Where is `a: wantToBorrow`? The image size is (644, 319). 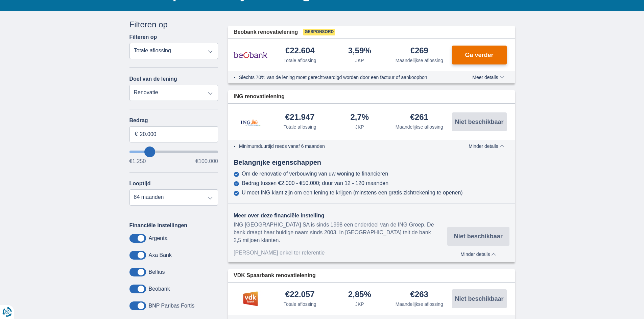 a: wantToBorrow is located at coordinates (174, 152).